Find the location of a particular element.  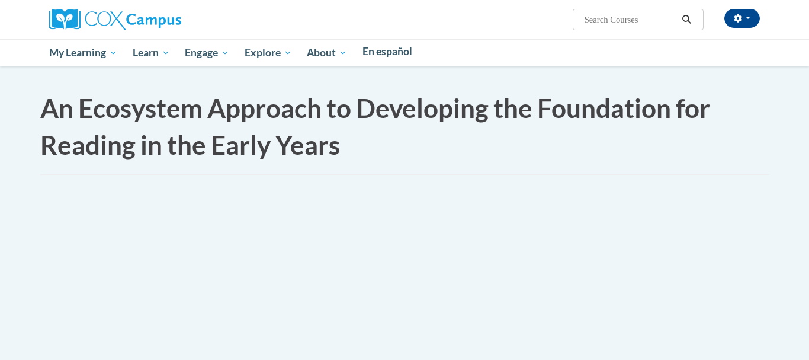

img: Cox Campus is located at coordinates (115, 20).